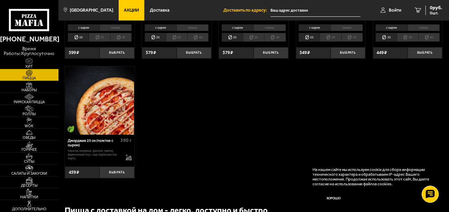 The width and height of the screenshot is (449, 212). What do you see at coordinates (131, 10) in the screenshot?
I see `span: Акции` at bounding box center [131, 10].